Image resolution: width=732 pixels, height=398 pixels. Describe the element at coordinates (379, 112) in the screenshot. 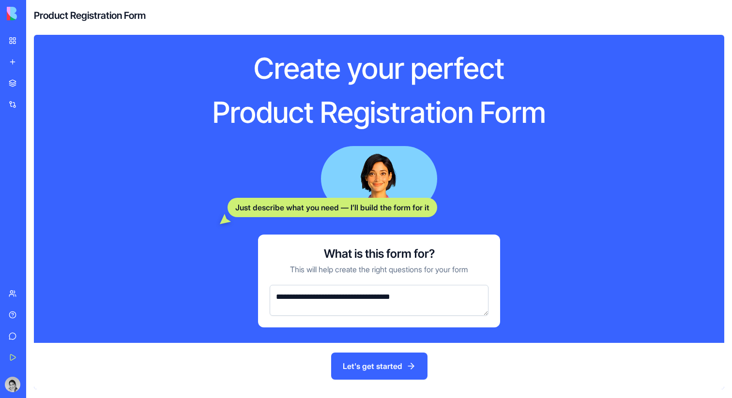

I see `h1: Product Registration Form` at that location.